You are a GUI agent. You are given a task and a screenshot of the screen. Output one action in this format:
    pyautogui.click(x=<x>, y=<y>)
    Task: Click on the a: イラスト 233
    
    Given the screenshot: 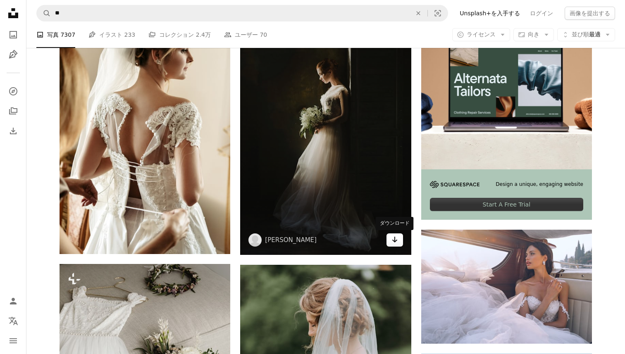 What is the action you would take?
    pyautogui.click(x=112, y=35)
    